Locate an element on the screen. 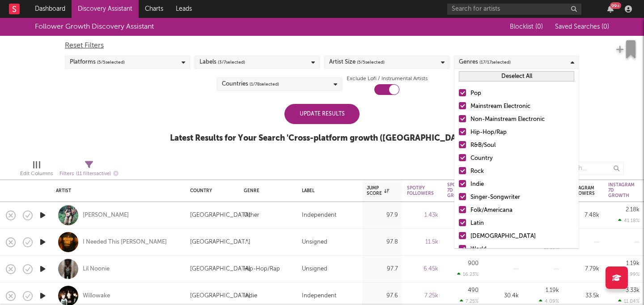 Image resolution: width=644 pixels, height=305 pixels. div: 7.79k is located at coordinates (584, 269).